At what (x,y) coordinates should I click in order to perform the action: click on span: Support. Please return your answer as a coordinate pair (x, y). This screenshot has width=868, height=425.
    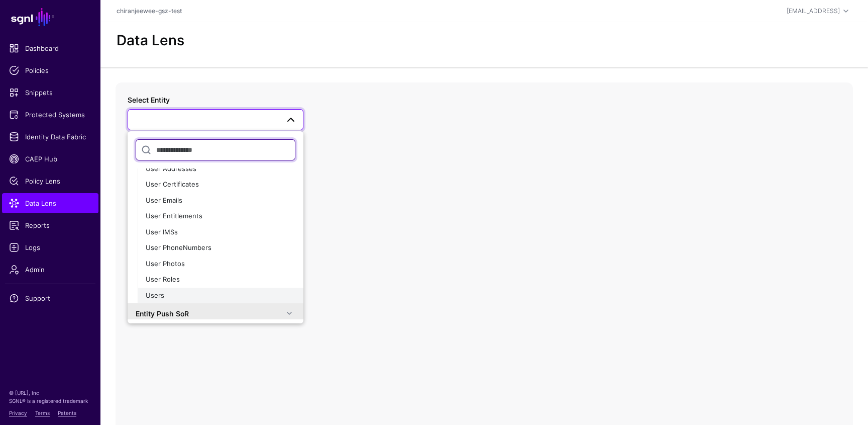
    Looking at the image, I should click on (51, 298).